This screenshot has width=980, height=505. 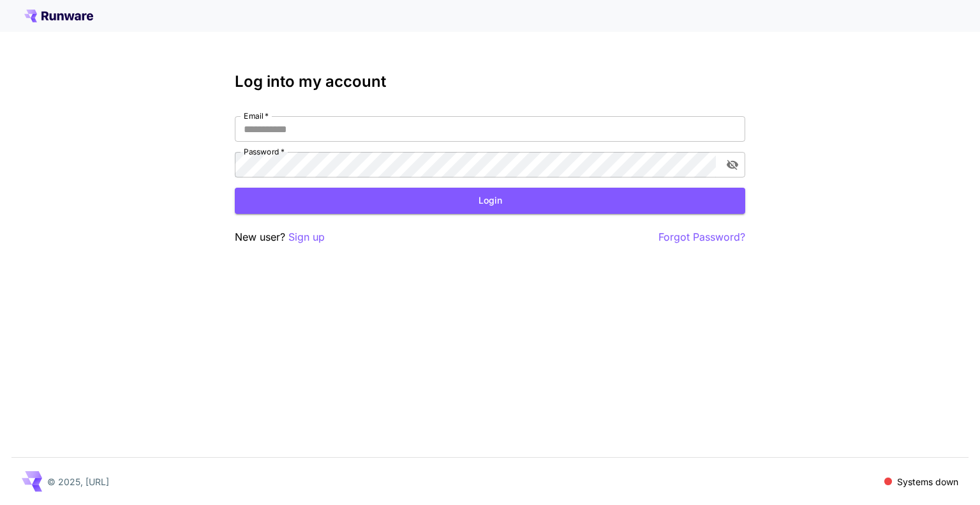 What do you see at coordinates (733, 165) in the screenshot?
I see `button: toggle password visibility` at bounding box center [733, 165].